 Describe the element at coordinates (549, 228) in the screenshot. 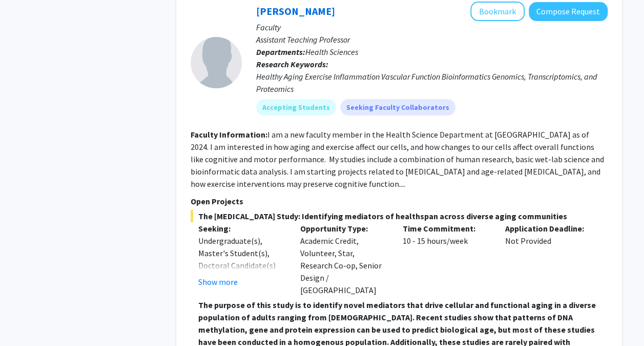

I see `p: Application Deadline:` at that location.